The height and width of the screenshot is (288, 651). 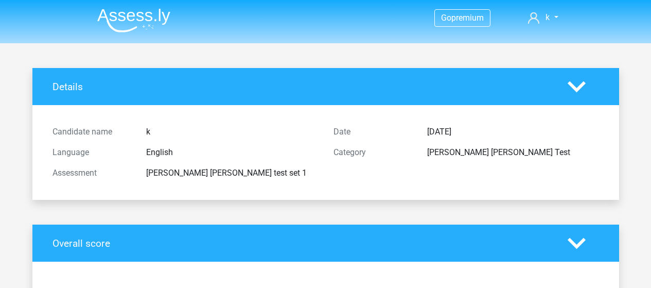 I want to click on a: Gopremium, so click(x=462, y=17).